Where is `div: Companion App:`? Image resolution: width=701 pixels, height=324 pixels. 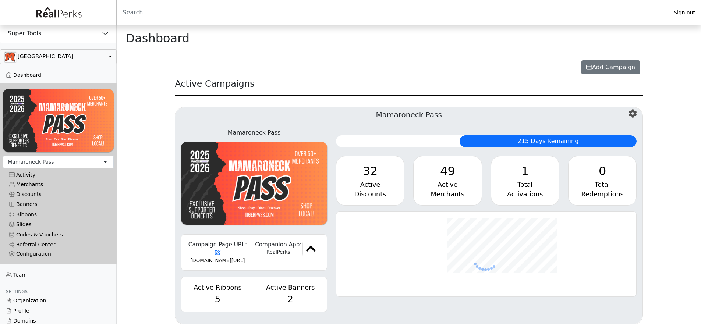 div: Companion App: is located at coordinates (279, 245).